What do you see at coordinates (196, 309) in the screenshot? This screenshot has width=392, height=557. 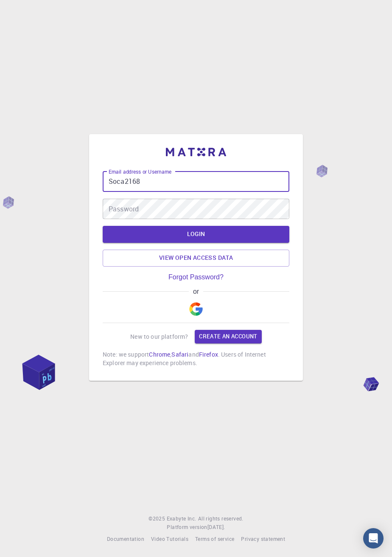 I see `img: Google` at bounding box center [196, 309].